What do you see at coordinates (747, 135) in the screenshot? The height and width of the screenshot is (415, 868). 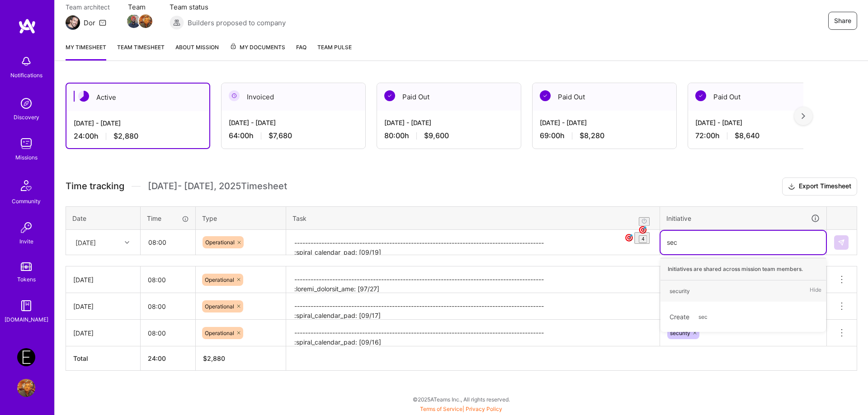 I see `span: $8,640` at bounding box center [747, 135].